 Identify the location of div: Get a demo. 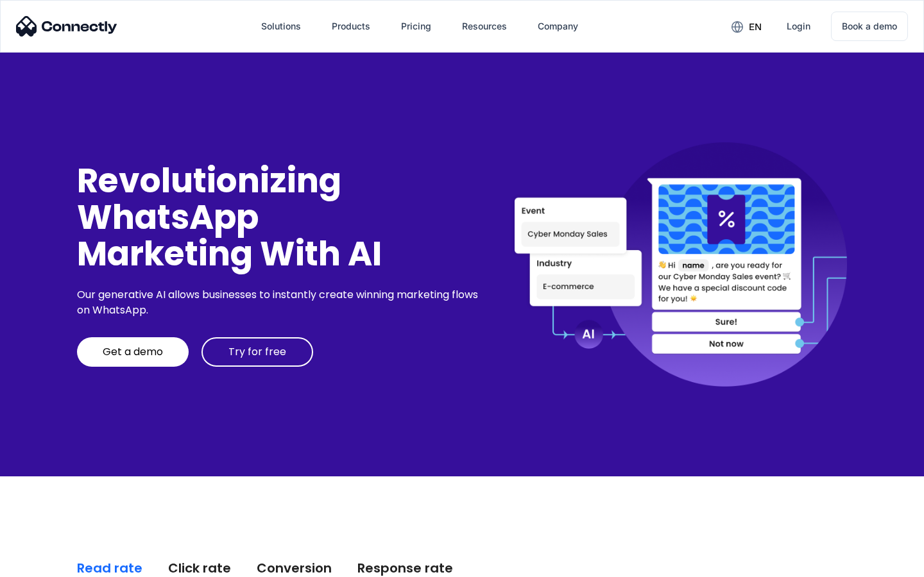
(133, 352).